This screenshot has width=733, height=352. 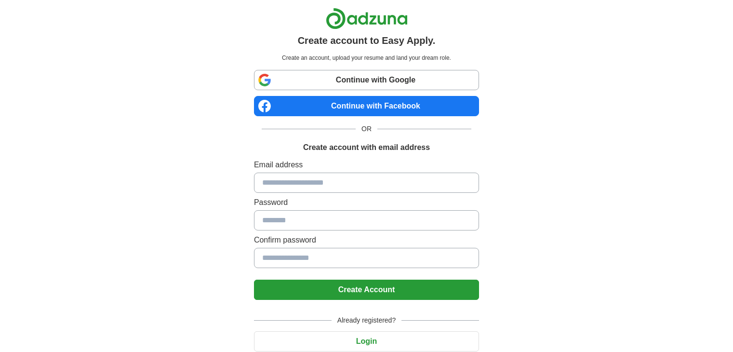 What do you see at coordinates (366, 58) in the screenshot?
I see `p: Create an account, upload your resume and land your dream role.` at bounding box center [366, 58].